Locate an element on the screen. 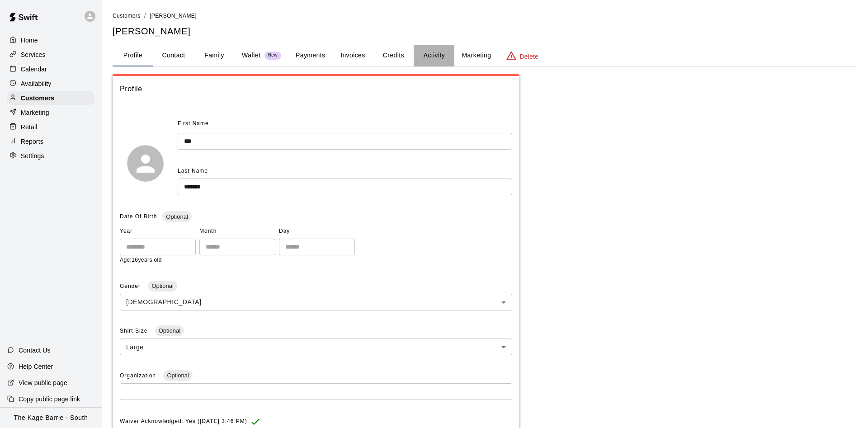 The image size is (868, 428). div: basic tabs example is located at coordinates (485, 56).